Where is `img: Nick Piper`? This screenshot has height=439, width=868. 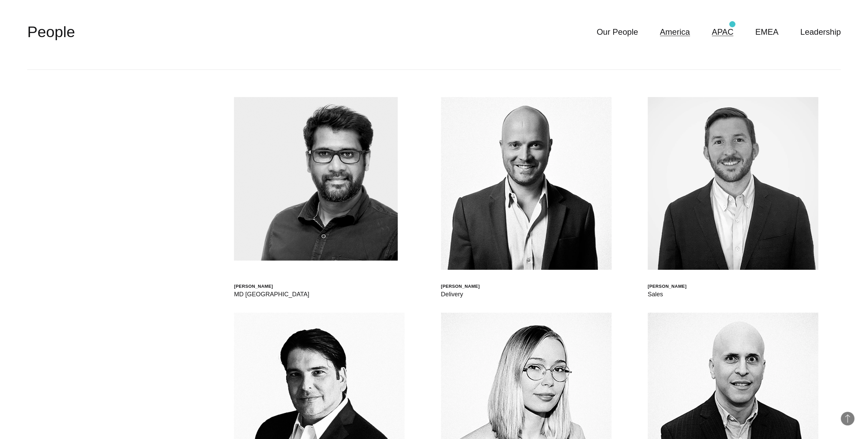
img: Nick Piper is located at coordinates (526, 183).